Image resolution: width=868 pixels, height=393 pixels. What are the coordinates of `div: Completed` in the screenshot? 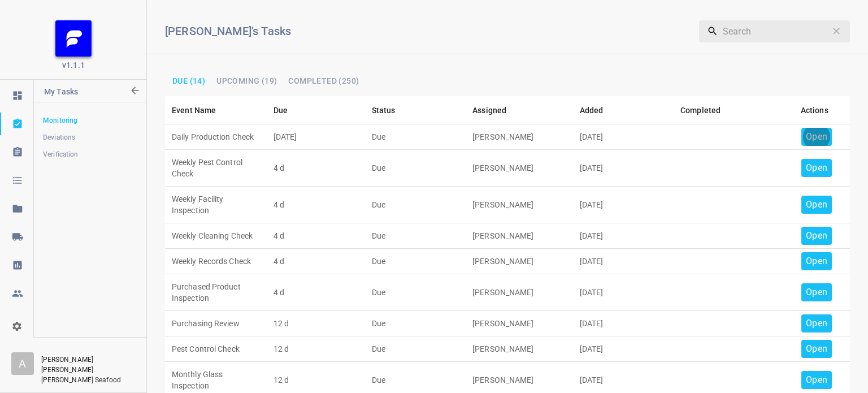 It's located at (700, 110).